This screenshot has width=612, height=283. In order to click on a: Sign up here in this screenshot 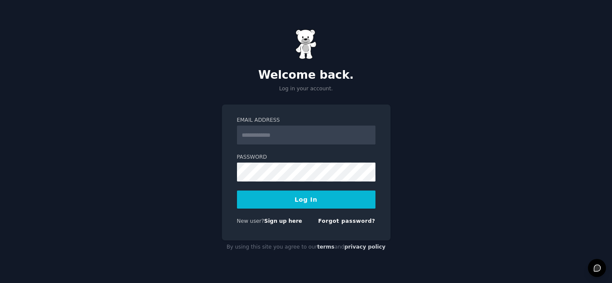, I will do `click(283, 221)`.